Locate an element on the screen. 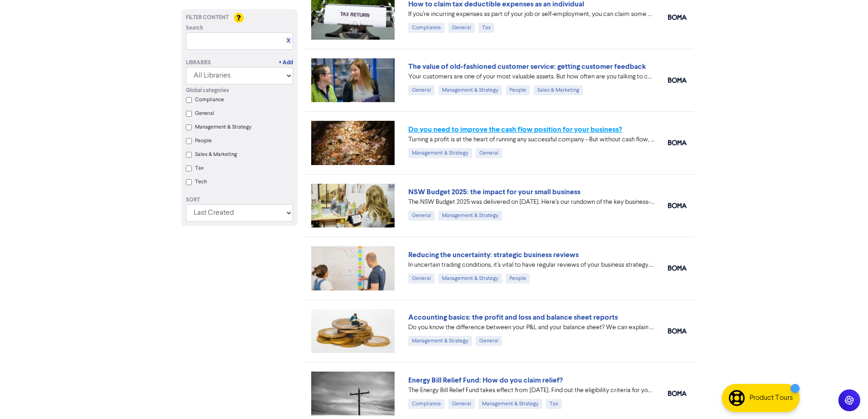 The height and width of the screenshot is (419, 868). a: NSW Budget 2025: the impact for your small business is located at coordinates (494, 192).